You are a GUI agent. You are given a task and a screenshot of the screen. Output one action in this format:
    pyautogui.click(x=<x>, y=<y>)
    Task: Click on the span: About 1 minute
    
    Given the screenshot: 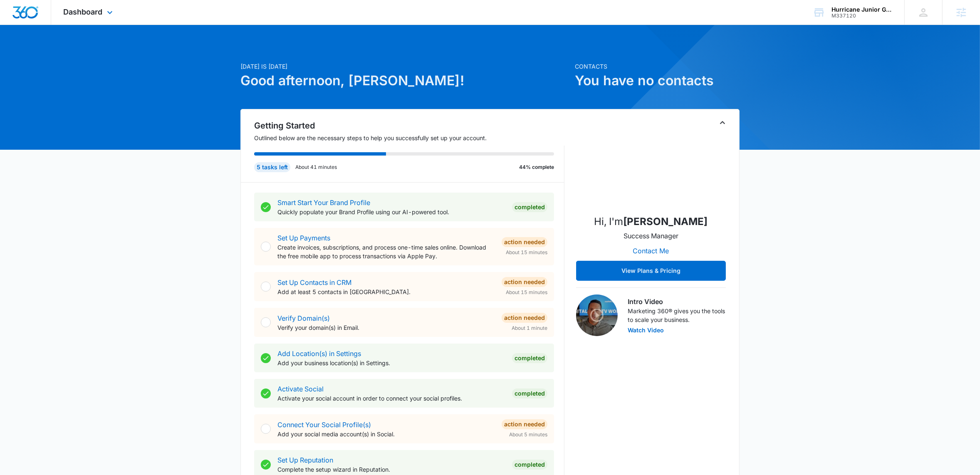 What is the action you would take?
    pyautogui.click(x=529, y=328)
    